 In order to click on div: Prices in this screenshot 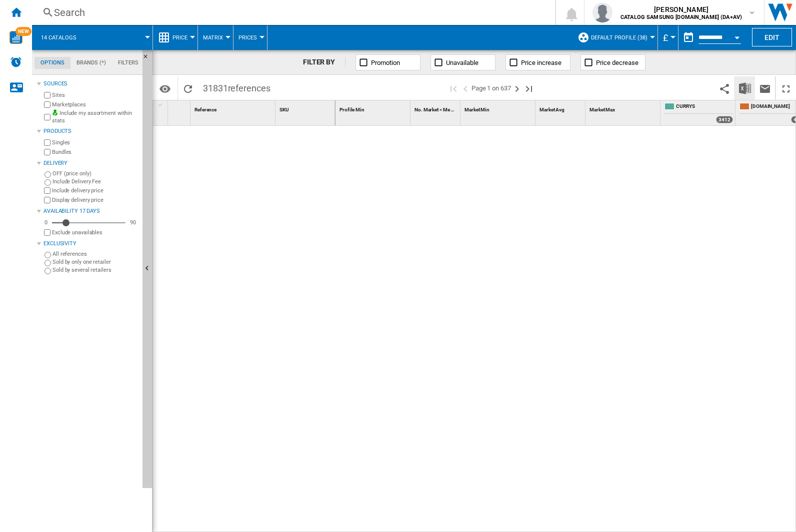, I will do `click(250, 37)`.